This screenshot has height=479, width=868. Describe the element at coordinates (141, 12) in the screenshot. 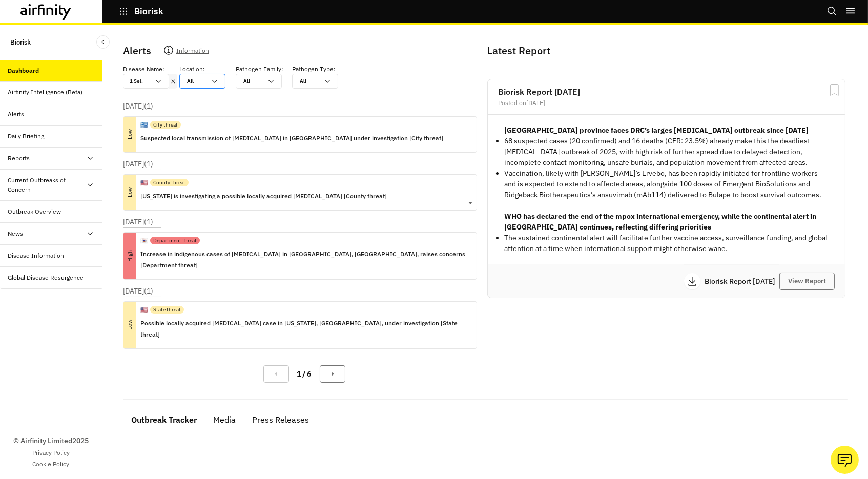

I see `button: Biorisk` at that location.